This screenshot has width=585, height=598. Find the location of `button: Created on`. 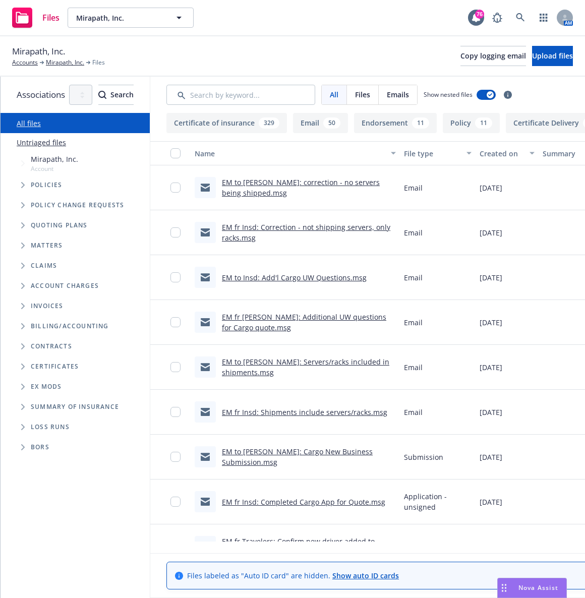

button: Created on is located at coordinates (507, 153).